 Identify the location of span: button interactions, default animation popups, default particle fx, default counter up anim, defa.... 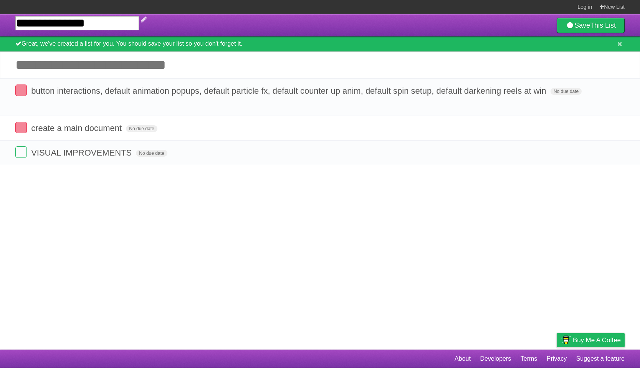
(290, 91).